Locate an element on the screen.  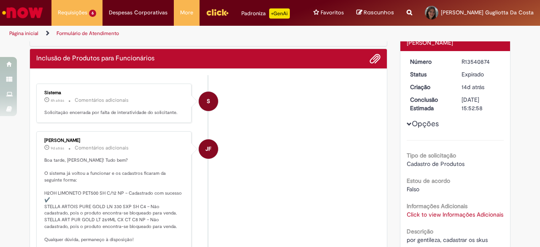
ul: Trilhas de página is located at coordinates (180, 33).